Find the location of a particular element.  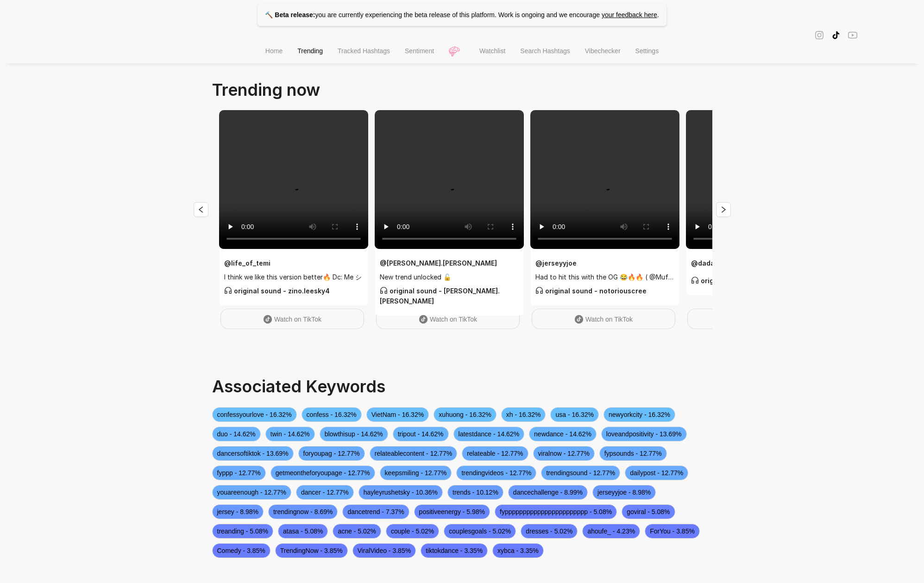

span: I think we like this version better🔥 Dc: Me シ is located at coordinates (294, 277).